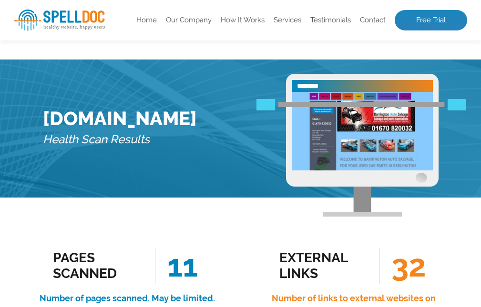  I want to click on div: external links, so click(322, 266).